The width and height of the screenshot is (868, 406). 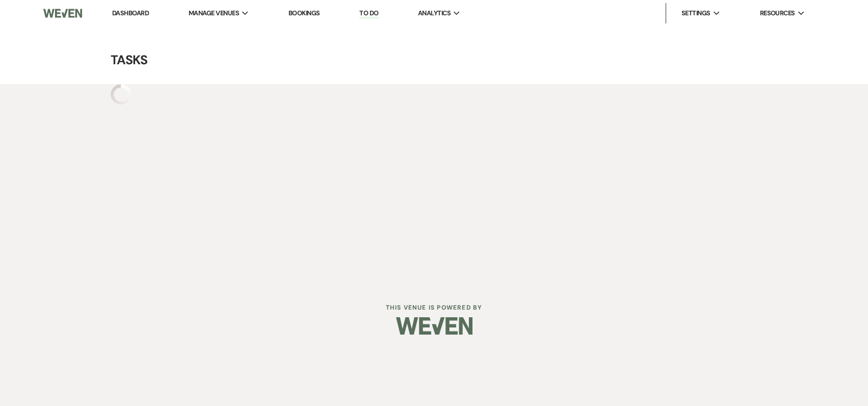 I want to click on span: Settings, so click(x=695, y=13).